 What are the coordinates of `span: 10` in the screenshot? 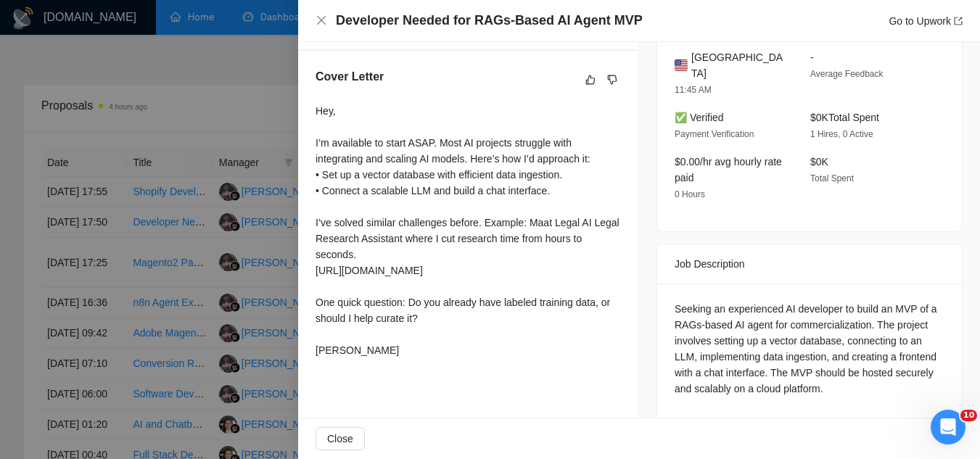 It's located at (968, 415).